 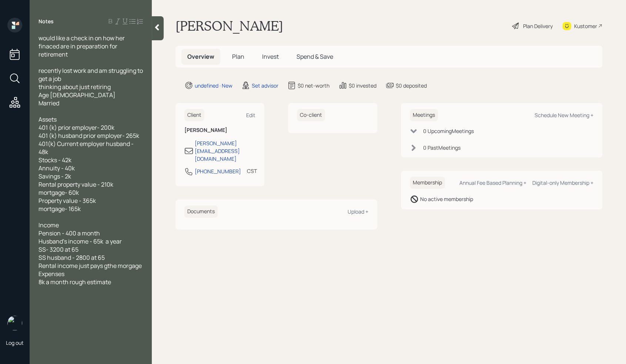 What do you see at coordinates (51, 274) in the screenshot?
I see `span: Expenses` at bounding box center [51, 274].